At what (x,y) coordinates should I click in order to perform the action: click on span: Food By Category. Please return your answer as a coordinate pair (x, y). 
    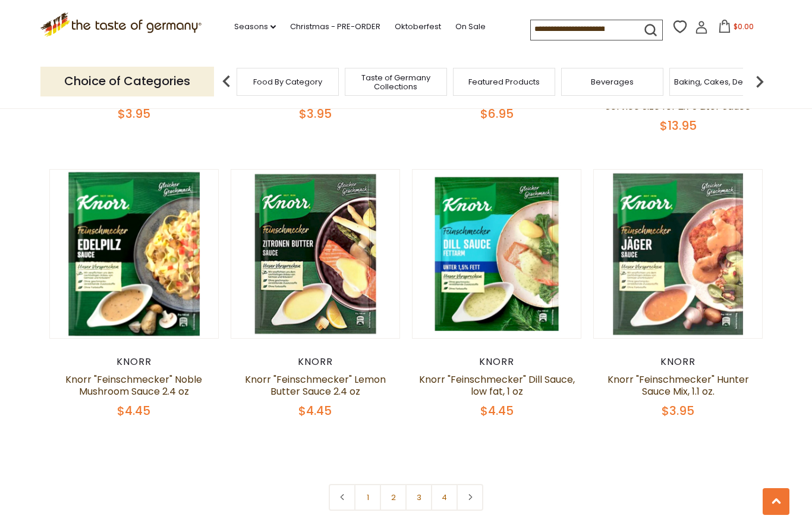
    Looking at the image, I should click on (287, 82).